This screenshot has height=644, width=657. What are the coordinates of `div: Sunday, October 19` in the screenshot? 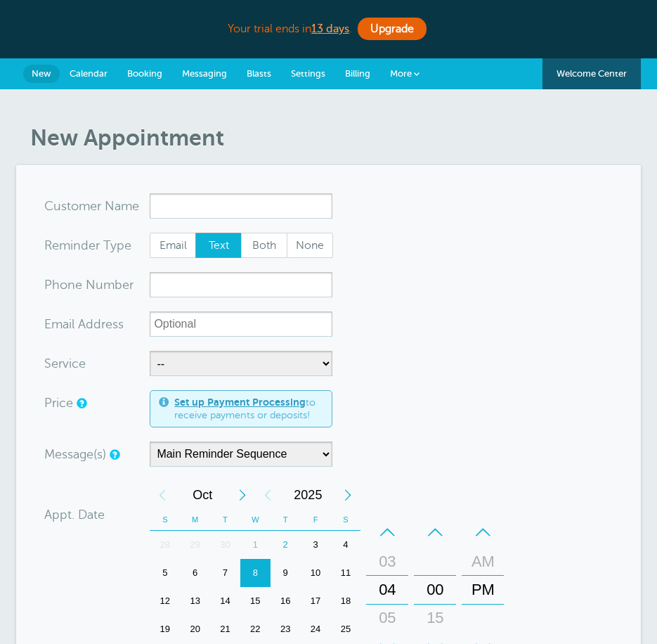 It's located at (165, 630).